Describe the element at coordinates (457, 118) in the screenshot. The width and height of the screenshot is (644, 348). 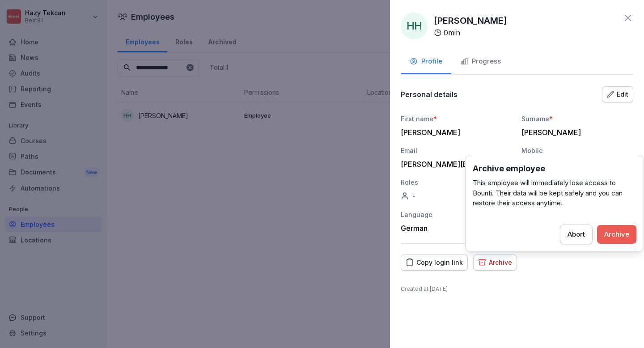
I see `div: First name` at that location.